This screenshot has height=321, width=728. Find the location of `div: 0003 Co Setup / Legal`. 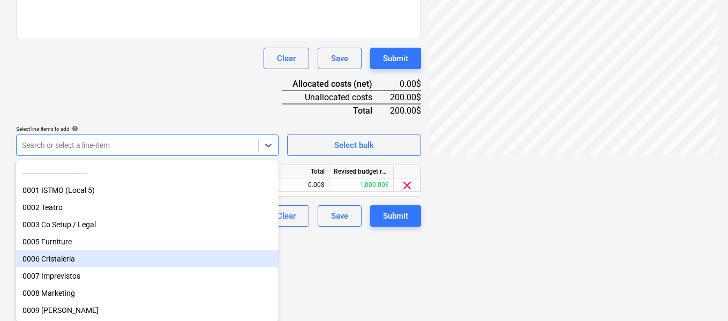

div: 0003 Co Setup / Legal is located at coordinates (147, 224).